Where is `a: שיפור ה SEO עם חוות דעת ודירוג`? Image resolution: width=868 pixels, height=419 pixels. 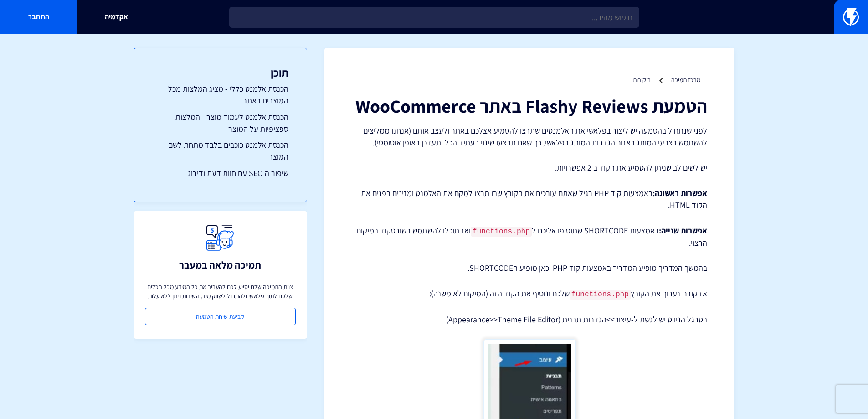
a: שיפור ה SEO עם חוות דעת ודירוג is located at coordinates (220, 173).